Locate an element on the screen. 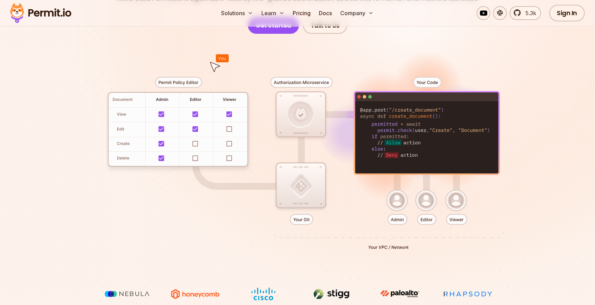 The image size is (595, 305). img: Nebula is located at coordinates (127, 294).